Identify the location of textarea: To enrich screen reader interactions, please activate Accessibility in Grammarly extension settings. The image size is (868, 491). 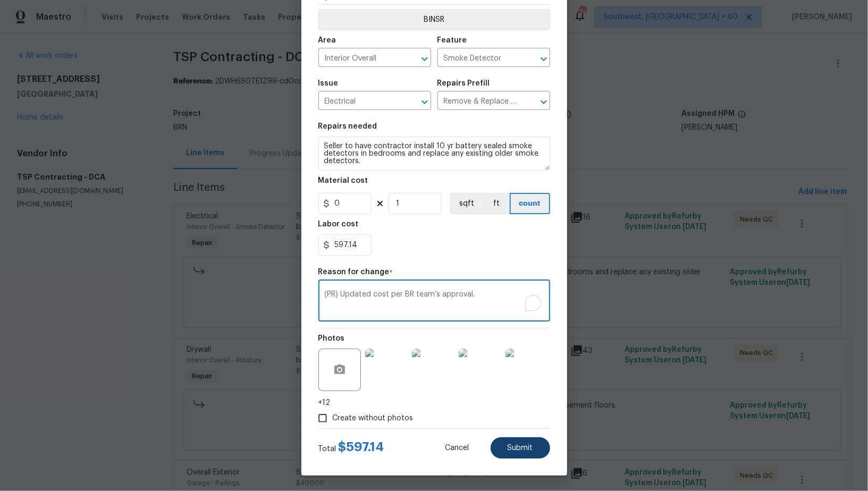
(434, 302).